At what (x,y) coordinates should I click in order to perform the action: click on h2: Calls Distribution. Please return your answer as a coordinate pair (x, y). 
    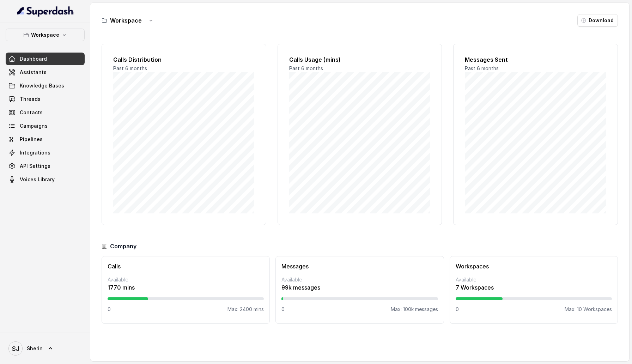
    Looking at the image, I should click on (184, 60).